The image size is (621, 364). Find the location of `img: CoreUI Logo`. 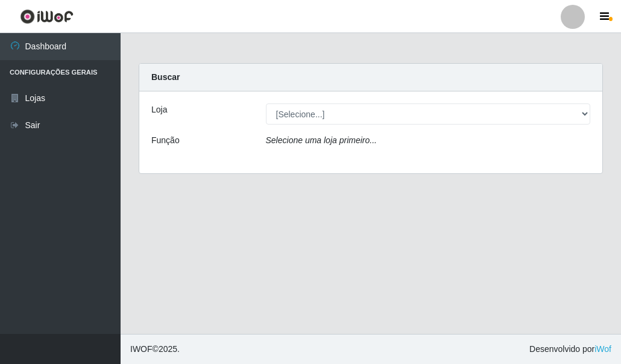

img: CoreUI Logo is located at coordinates (46, 16).